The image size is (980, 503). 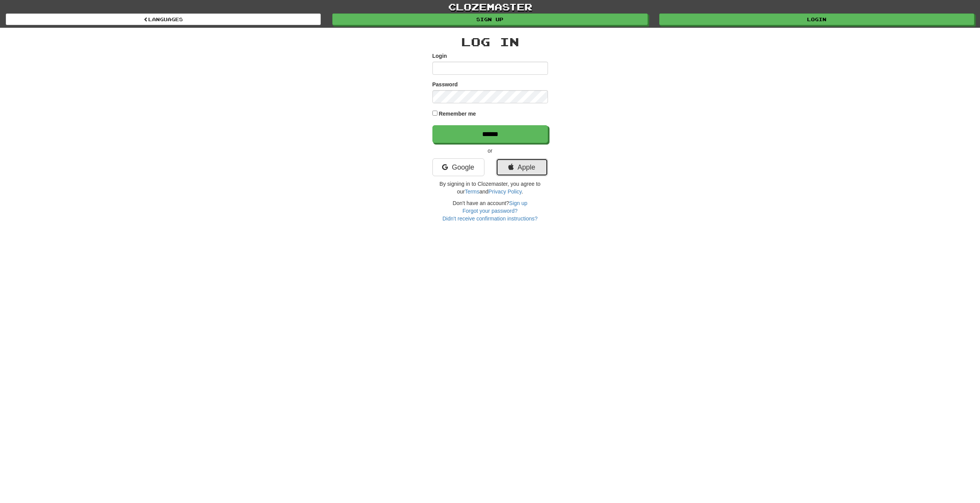 I want to click on h2: Log In, so click(x=490, y=42).